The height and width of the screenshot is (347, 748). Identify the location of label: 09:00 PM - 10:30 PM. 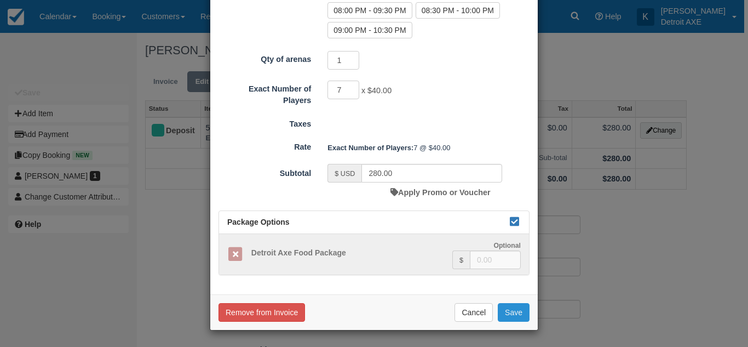
(370, 30).